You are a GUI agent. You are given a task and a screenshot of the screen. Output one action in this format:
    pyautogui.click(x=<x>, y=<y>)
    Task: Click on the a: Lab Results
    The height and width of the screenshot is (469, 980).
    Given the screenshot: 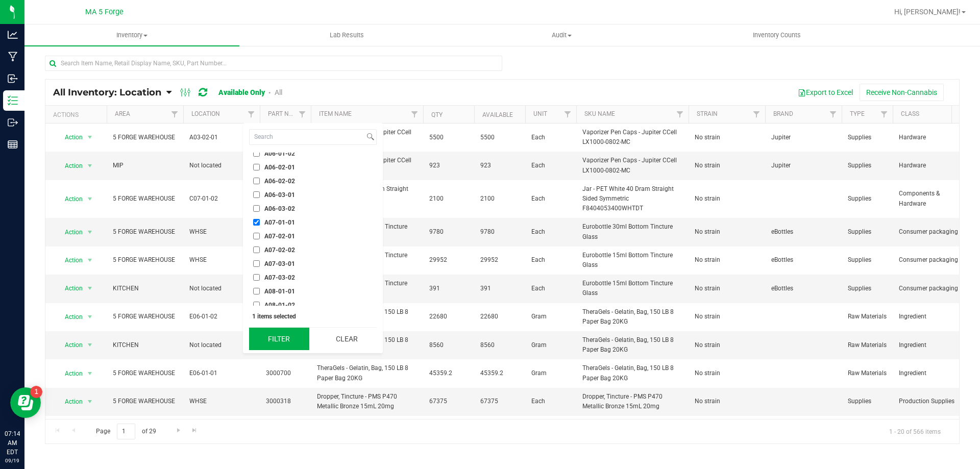 What is the action you would take?
    pyautogui.click(x=347, y=35)
    